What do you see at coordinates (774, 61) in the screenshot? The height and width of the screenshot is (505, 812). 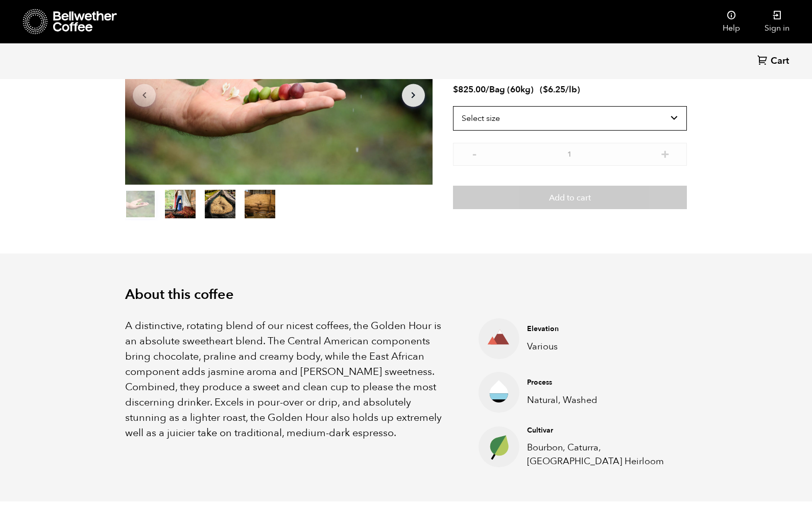 I see `a: Cart` at bounding box center [774, 61].